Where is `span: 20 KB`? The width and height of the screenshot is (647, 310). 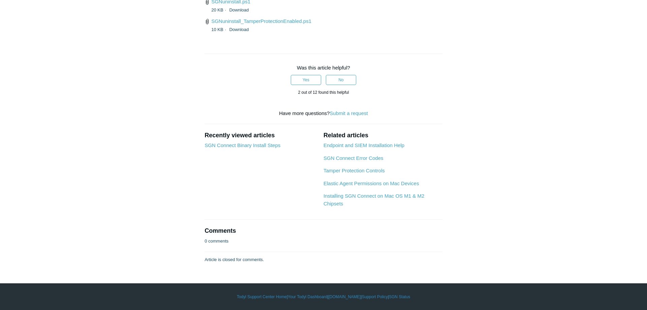 span: 20 KB is located at coordinates (219, 10).